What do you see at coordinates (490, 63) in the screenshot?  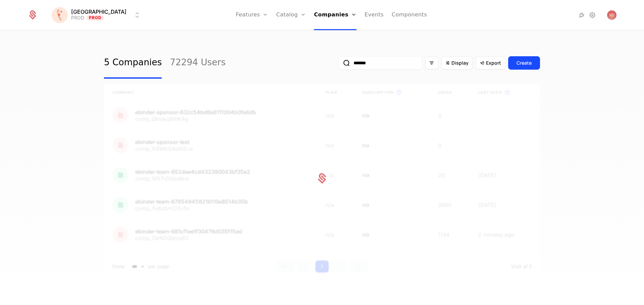 I see `button: Export` at bounding box center [490, 63].